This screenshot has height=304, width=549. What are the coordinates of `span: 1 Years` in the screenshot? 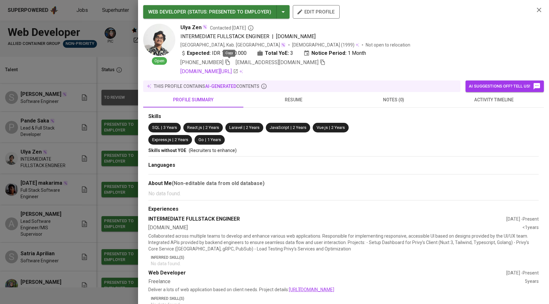 It's located at (214, 140).